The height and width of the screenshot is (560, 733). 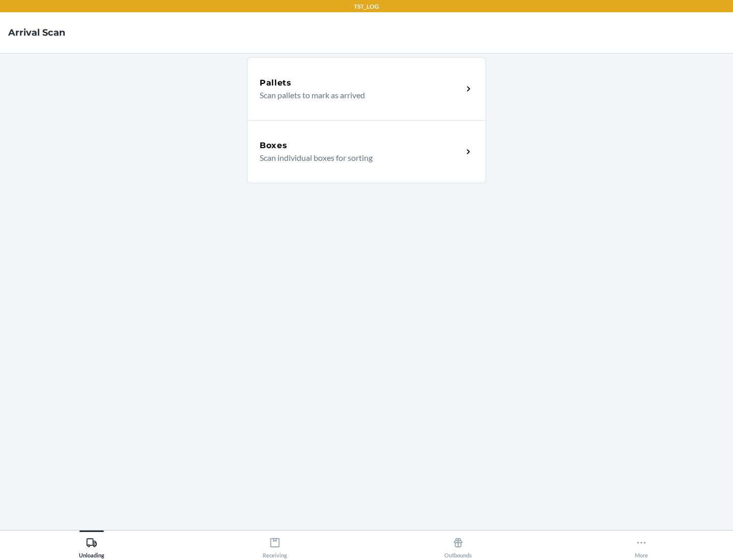 I want to click on button: Outbounds, so click(x=458, y=544).